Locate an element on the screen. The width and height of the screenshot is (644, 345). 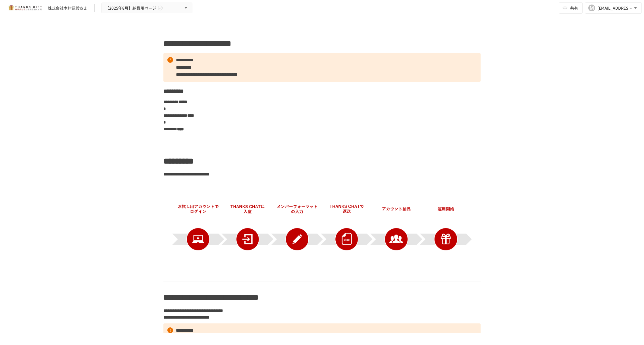
button: 共有 is located at coordinates (570, 8).